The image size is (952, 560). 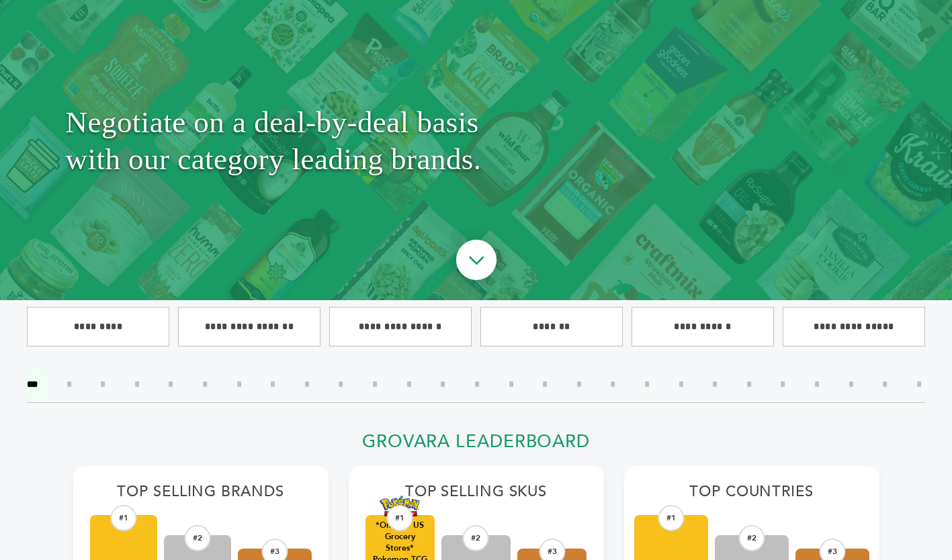 I want to click on h2: Top Countries, so click(x=752, y=495).